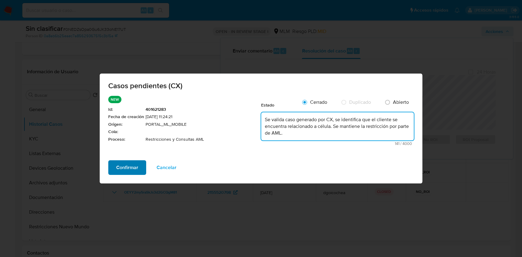 This screenshot has width=522, height=257. I want to click on span: Máximo 4000 caracteres, so click(337, 144).